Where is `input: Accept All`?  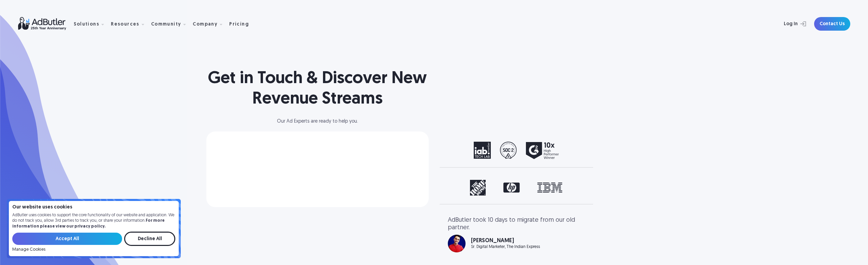
input: Accept All is located at coordinates (67, 239).